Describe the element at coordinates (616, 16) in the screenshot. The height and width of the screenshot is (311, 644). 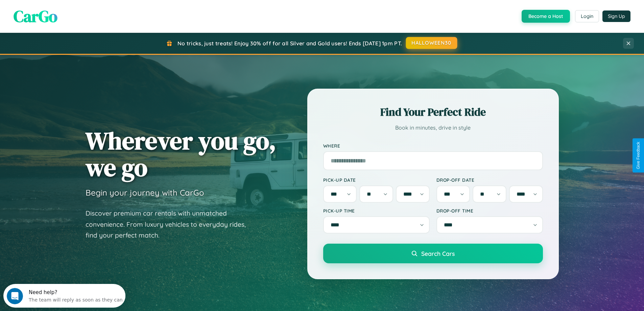
I see `button: Sign Up` at that location.